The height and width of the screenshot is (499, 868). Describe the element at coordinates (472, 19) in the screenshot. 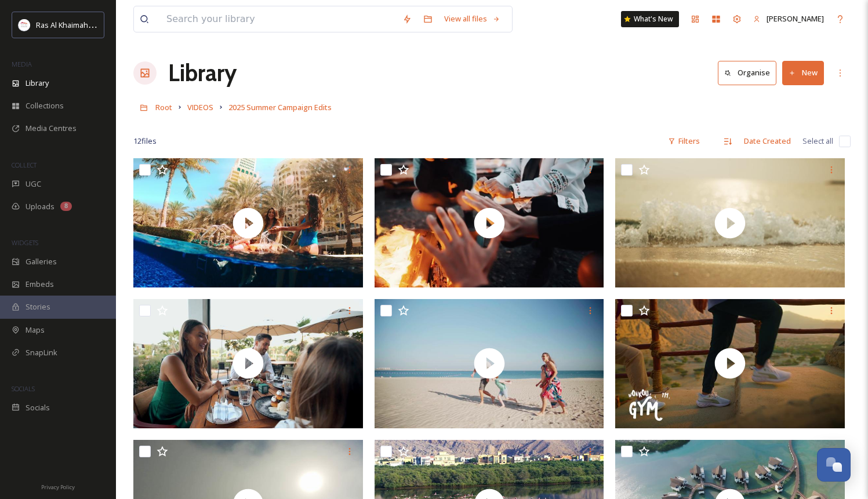

I see `a: View all files` at that location.